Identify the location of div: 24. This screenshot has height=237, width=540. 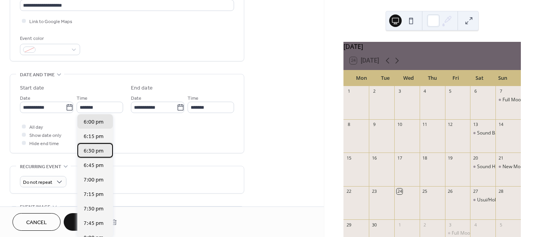
(399, 191).